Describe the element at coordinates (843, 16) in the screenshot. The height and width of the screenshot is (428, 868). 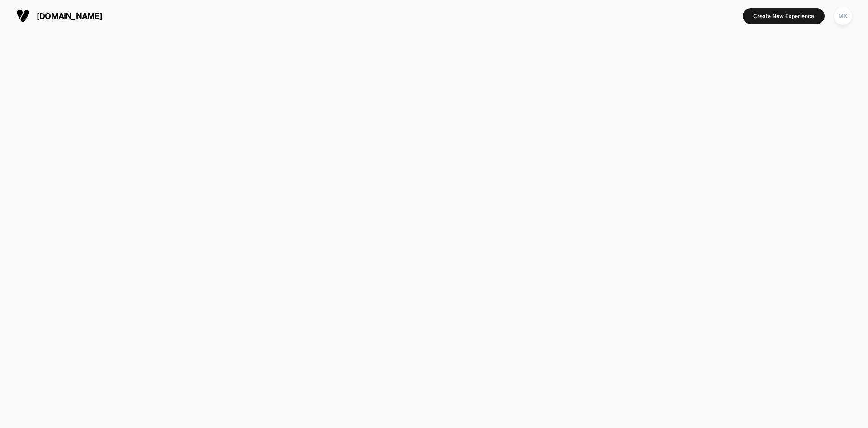
I see `div: MK` at that location.